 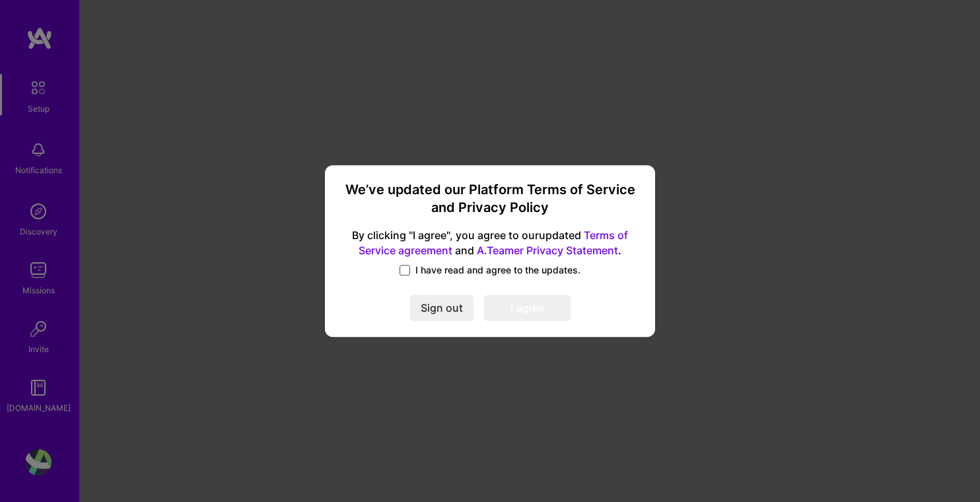 I want to click on a: A.Teamer Privacy Statement, so click(x=547, y=251).